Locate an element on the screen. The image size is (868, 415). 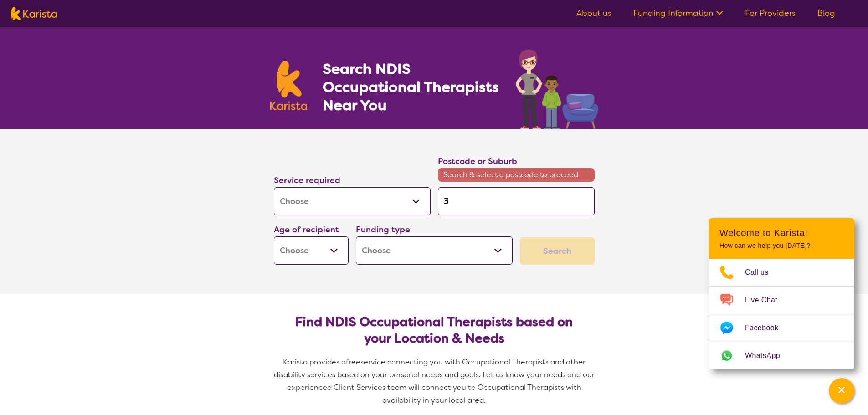
span: Live Chat is located at coordinates (766, 300).